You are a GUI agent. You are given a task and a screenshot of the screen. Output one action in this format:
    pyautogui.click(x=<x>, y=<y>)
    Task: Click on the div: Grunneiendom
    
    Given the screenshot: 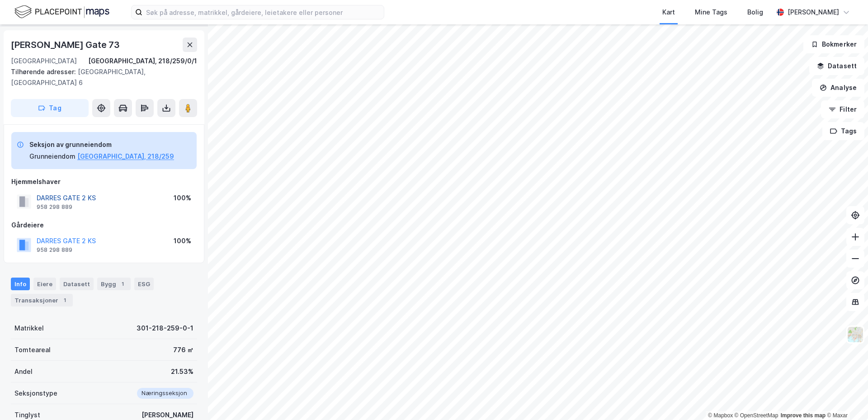 What is the action you would take?
    pyautogui.click(x=52, y=156)
    